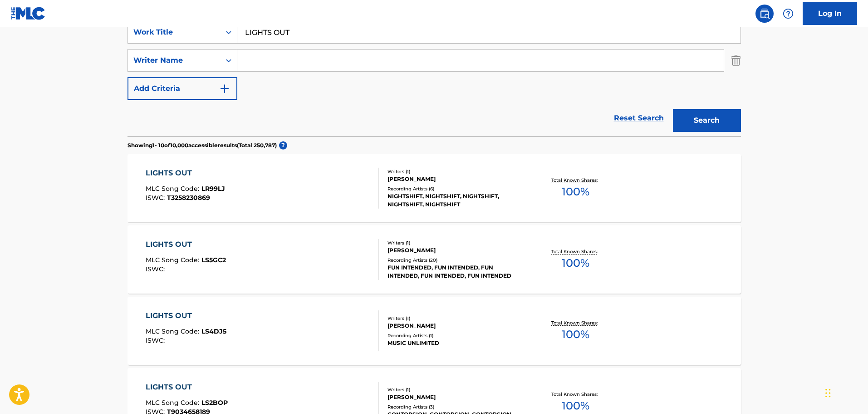  I want to click on a: Reset Search, so click(639, 118).